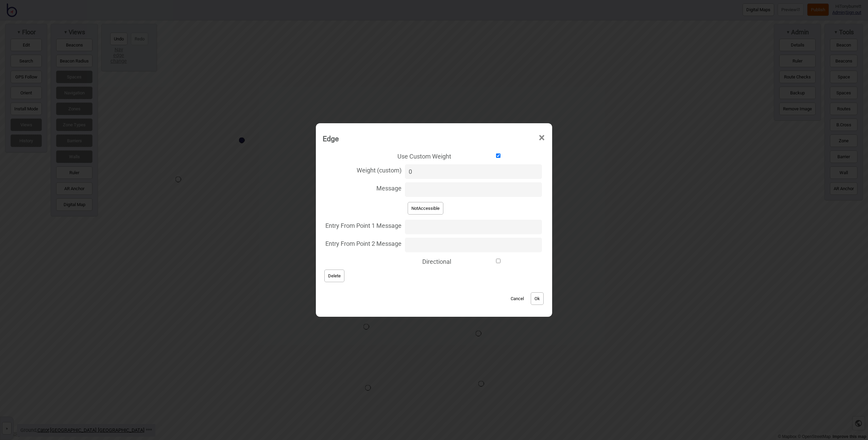 The width and height of the screenshot is (868, 440). I want to click on button: Cancel, so click(517, 298).